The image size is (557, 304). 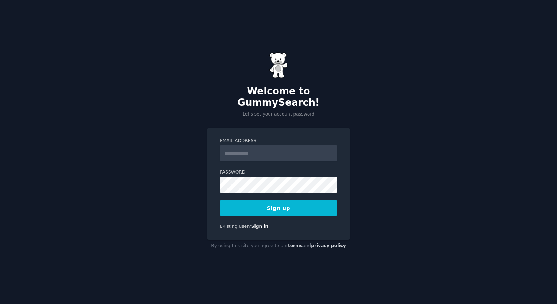 What do you see at coordinates (235, 226) in the screenshot?
I see `span: Existing user?` at bounding box center [235, 226].